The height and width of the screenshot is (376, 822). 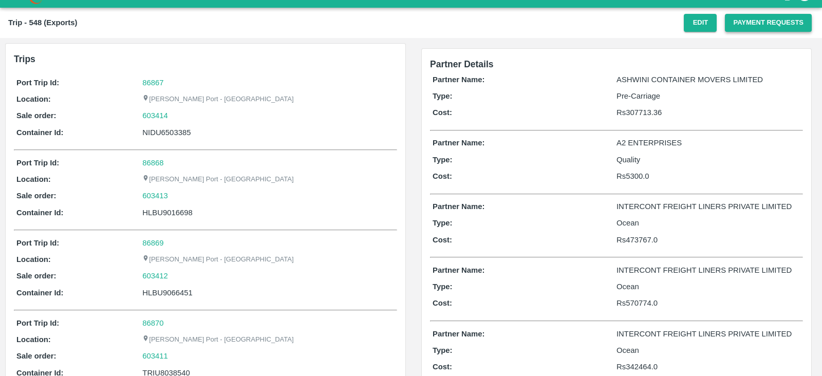 What do you see at coordinates (153, 243) in the screenshot?
I see `a: 86869` at bounding box center [153, 243].